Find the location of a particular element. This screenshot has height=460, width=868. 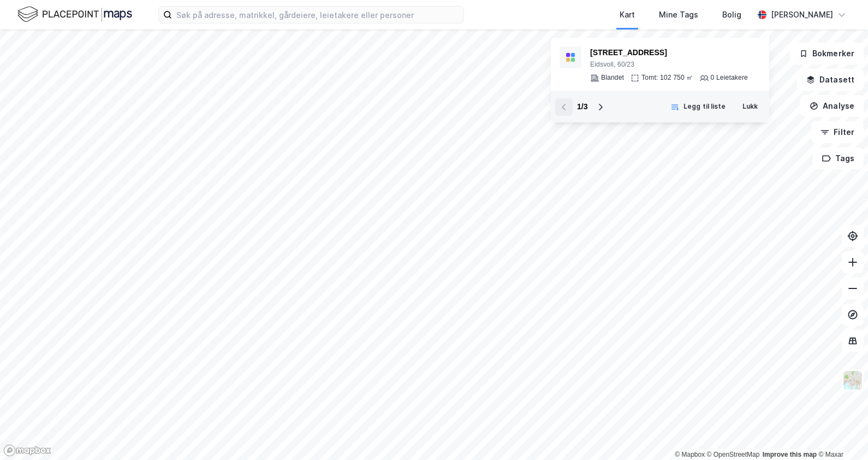

a: OpenStreetMap is located at coordinates (733, 455).